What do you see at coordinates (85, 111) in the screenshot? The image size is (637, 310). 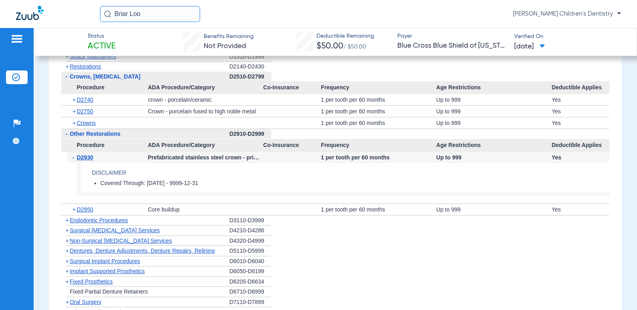 I see `span: D2750` at bounding box center [85, 111].